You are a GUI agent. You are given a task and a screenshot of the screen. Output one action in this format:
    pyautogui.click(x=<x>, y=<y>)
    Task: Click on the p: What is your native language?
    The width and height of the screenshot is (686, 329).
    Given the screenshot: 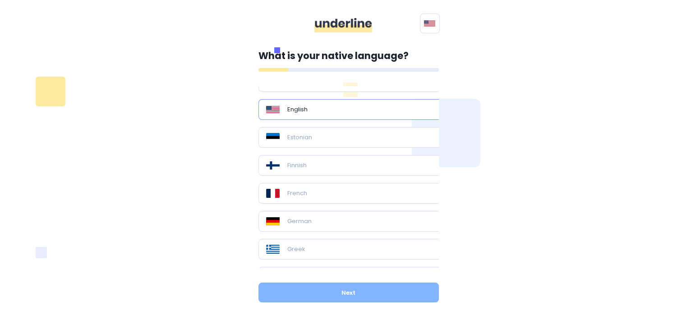 What is the action you would take?
    pyautogui.click(x=348, y=56)
    